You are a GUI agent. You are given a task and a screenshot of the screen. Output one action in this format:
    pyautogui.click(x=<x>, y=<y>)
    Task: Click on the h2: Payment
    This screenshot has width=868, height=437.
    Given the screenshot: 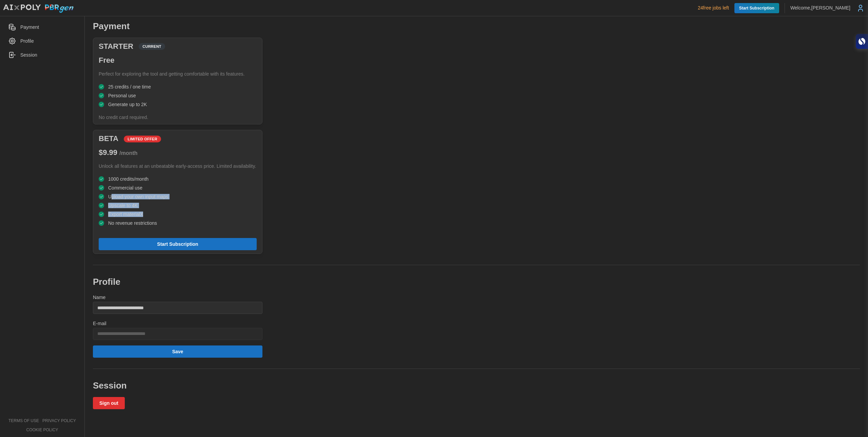 What is the action you would take?
    pyautogui.click(x=178, y=26)
    